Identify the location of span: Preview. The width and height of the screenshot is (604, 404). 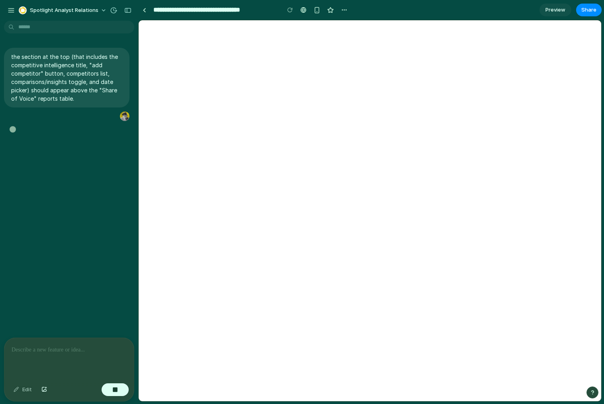
(555, 10).